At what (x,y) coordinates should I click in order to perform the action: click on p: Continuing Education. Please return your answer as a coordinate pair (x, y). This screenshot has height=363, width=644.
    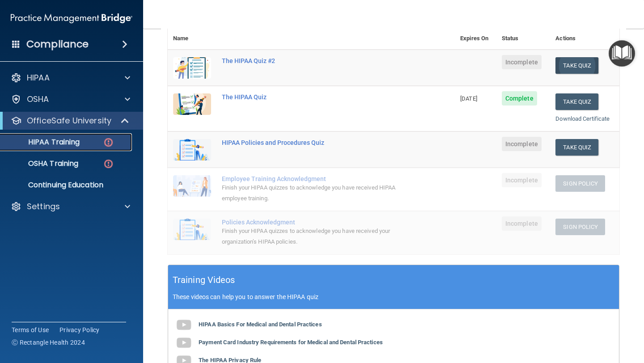
    Looking at the image, I should click on (66, 185).